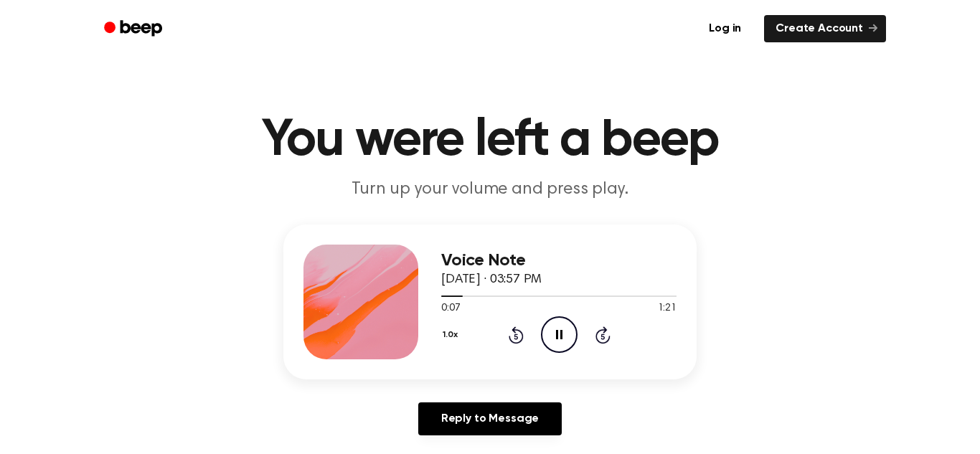 Image resolution: width=980 pixels, height=454 pixels. I want to click on span: 1:21, so click(667, 309).